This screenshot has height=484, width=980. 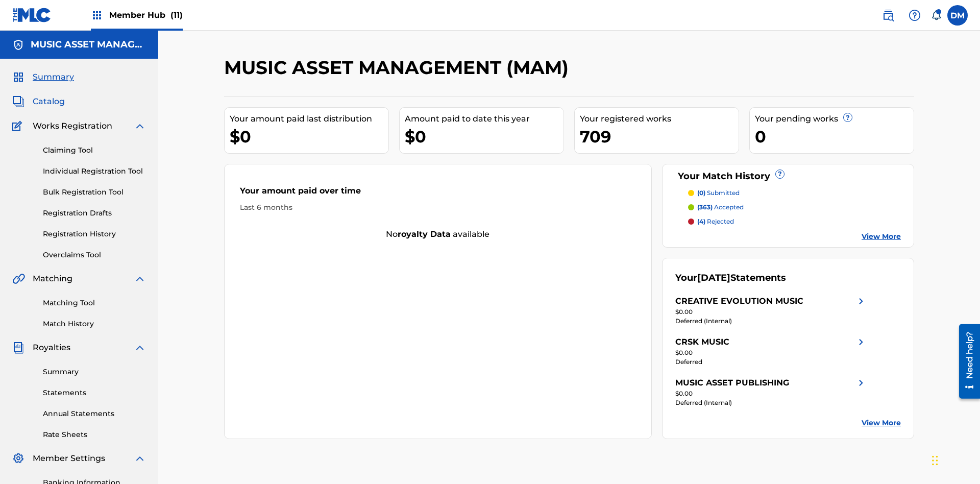 What do you see at coordinates (835, 137) in the screenshot?
I see `div: 0` at bounding box center [835, 137].